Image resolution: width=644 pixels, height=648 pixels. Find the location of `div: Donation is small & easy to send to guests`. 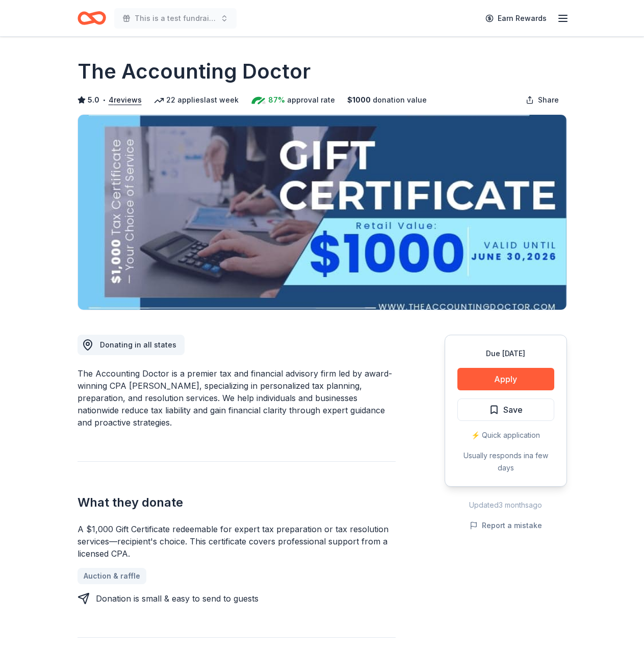

div: Donation is small & easy to send to guests is located at coordinates (177, 598).